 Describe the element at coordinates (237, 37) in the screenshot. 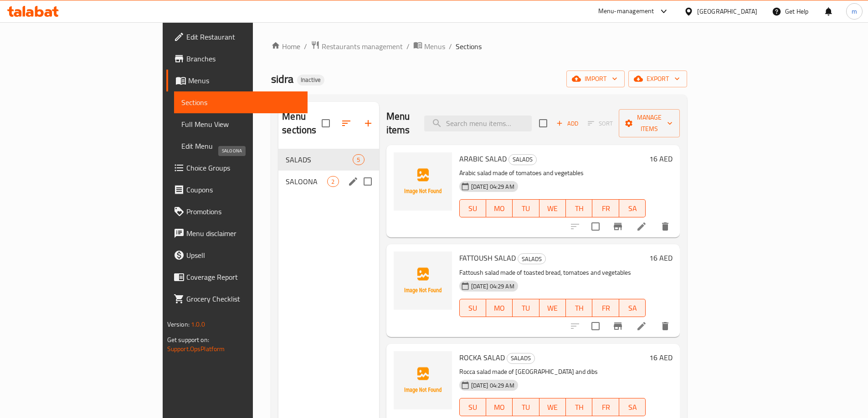

I see `a: Edit Restaurant` at that location.